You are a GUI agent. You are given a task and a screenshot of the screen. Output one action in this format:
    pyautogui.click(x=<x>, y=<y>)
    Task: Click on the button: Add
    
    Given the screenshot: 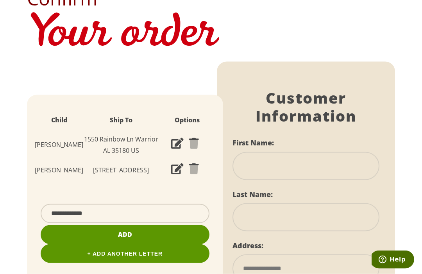 What is the action you would take?
    pyautogui.click(x=125, y=235)
    